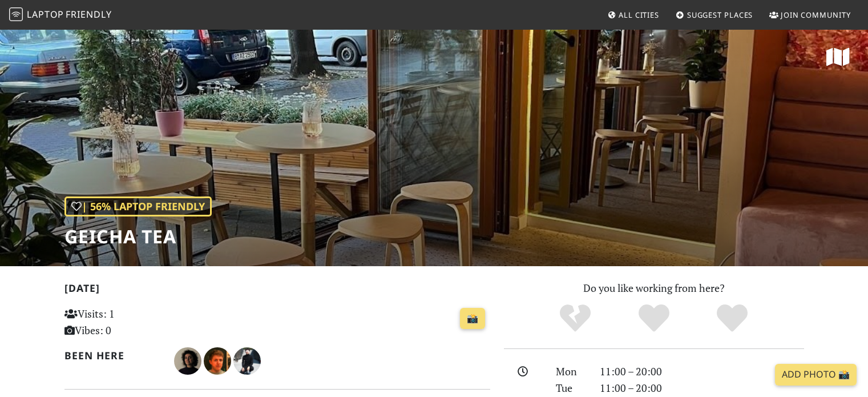 Image resolution: width=868 pixels, height=397 pixels. Describe the element at coordinates (61, 15) in the screenshot. I see `a: LaptopFriendly LaptopFriendly` at that location.